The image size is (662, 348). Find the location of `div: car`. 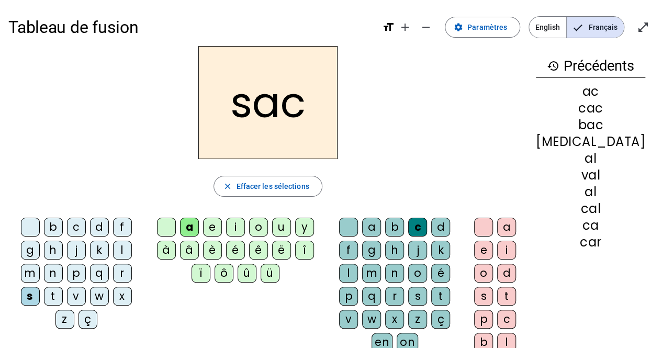

div: car is located at coordinates (590, 242).